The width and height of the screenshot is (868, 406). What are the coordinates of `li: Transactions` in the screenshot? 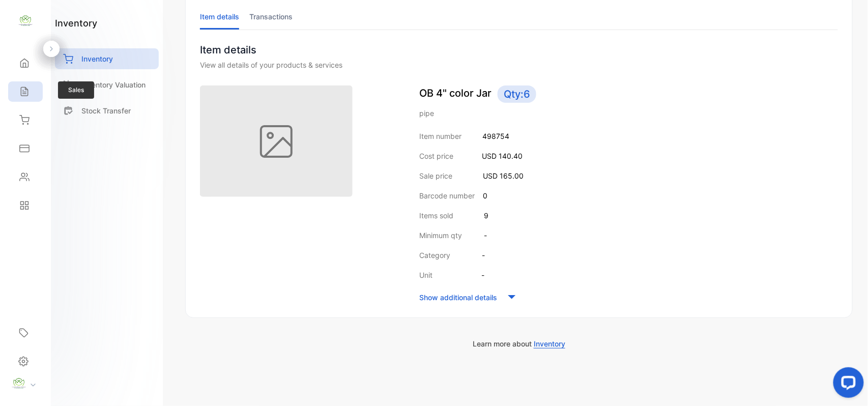 It's located at (271, 16).